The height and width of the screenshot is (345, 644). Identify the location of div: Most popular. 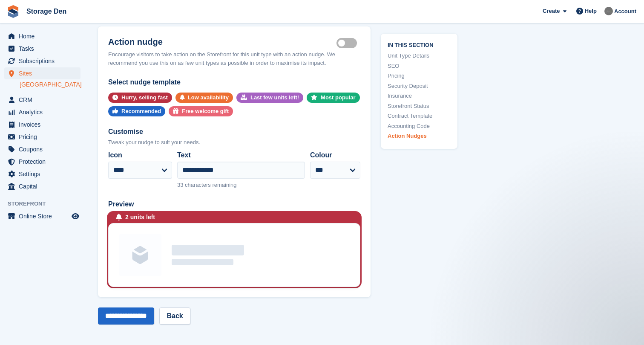
(338, 98).